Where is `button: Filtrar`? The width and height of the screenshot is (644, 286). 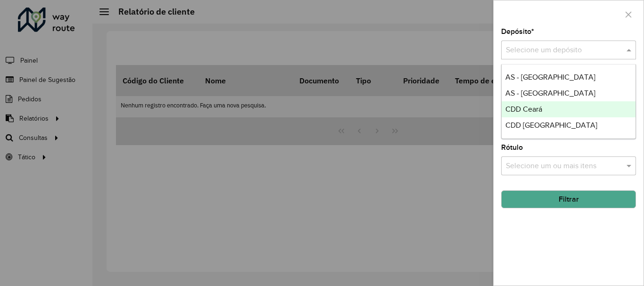
button: Filtrar is located at coordinates (568, 200).